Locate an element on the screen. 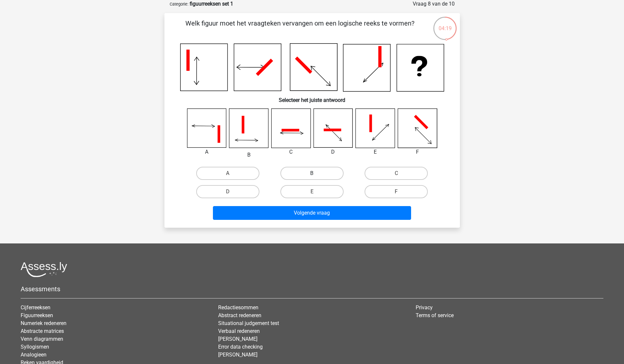  div: B is located at coordinates (249, 155).